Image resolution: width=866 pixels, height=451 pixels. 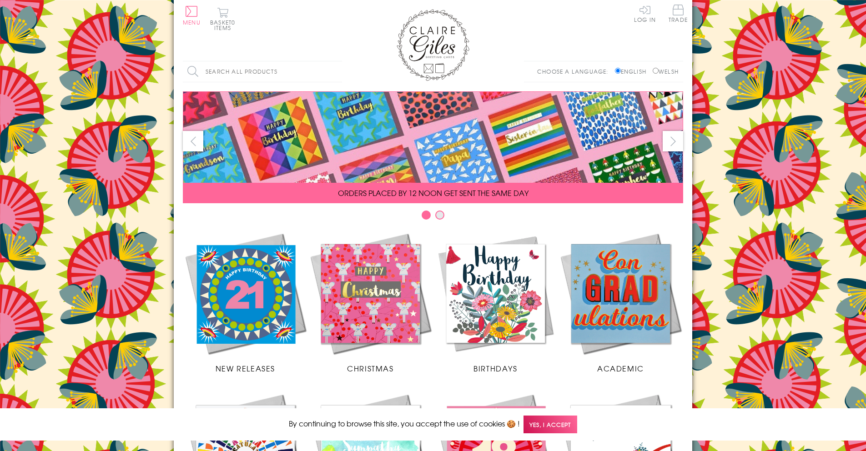 I want to click on div: Carousel Pagination, so click(x=433, y=217).